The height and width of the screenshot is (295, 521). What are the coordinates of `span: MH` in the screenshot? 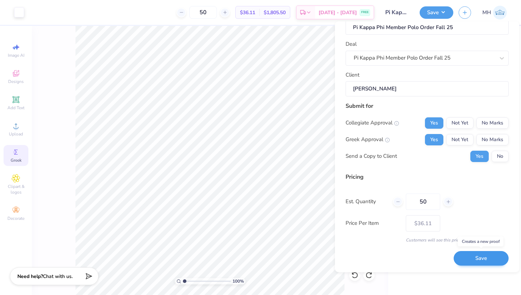 It's located at (486, 12).